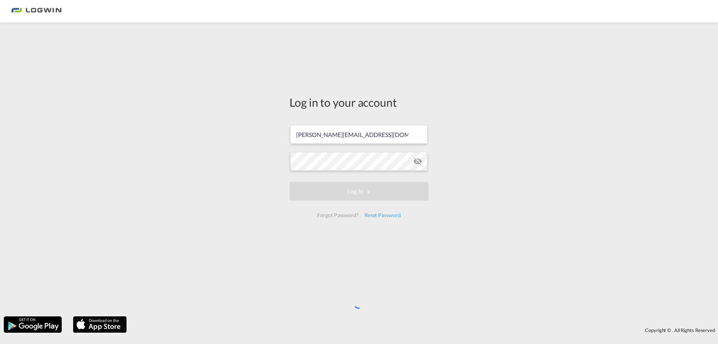 Image resolution: width=718 pixels, height=344 pixels. What do you see at coordinates (418, 161) in the screenshot?
I see `md-icon: icon-eye-off` at bounding box center [418, 161].